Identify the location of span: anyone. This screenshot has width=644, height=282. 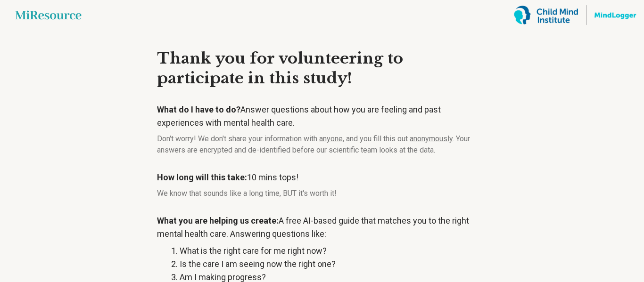
(331, 139).